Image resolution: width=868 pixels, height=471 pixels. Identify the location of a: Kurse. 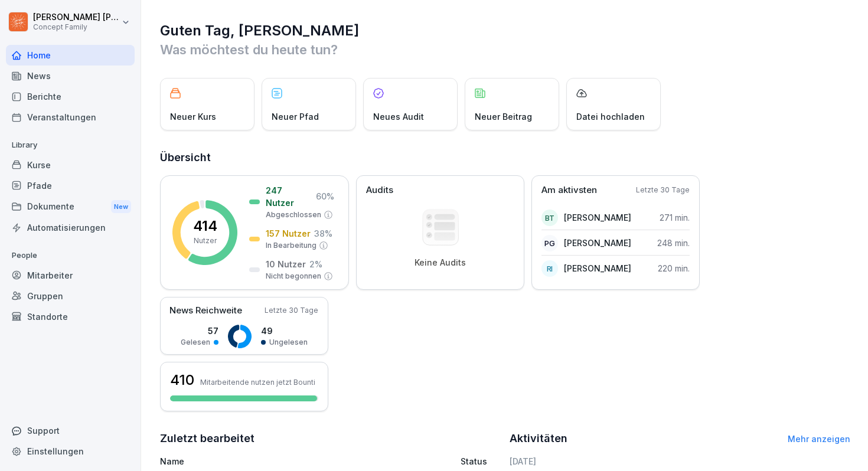
(70, 164).